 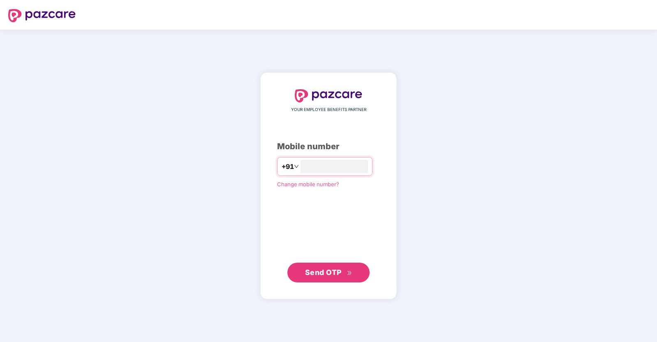 What do you see at coordinates (329, 110) in the screenshot?
I see `span: YOUR EMPLOYEE BENEFITS PARTNER` at bounding box center [329, 110].